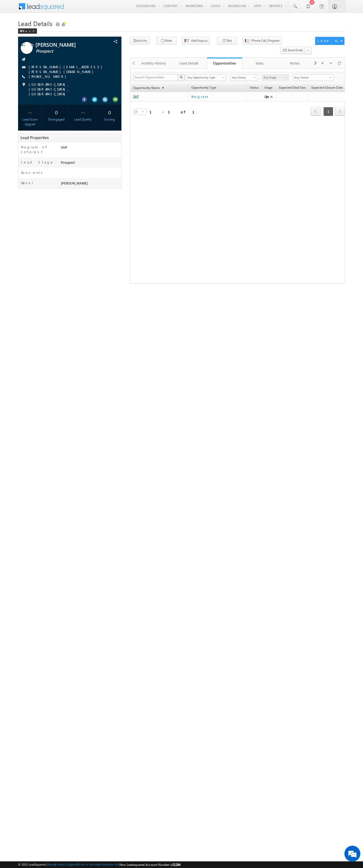 The height and width of the screenshot is (868, 363). What do you see at coordinates (292, 88) in the screenshot?
I see `a: Expected Deal Size` at bounding box center [292, 88].